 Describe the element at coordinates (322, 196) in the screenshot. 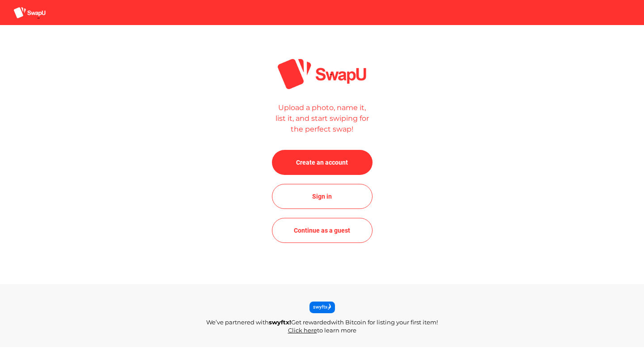

I see `button: Sign in` at that location.